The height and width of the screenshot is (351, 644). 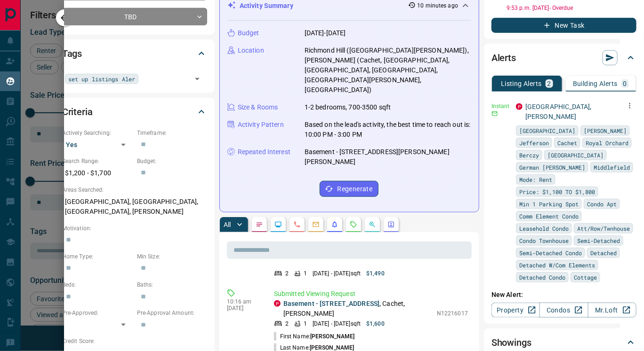 What do you see at coordinates (516, 311) in the screenshot?
I see `a: Property` at bounding box center [516, 311].